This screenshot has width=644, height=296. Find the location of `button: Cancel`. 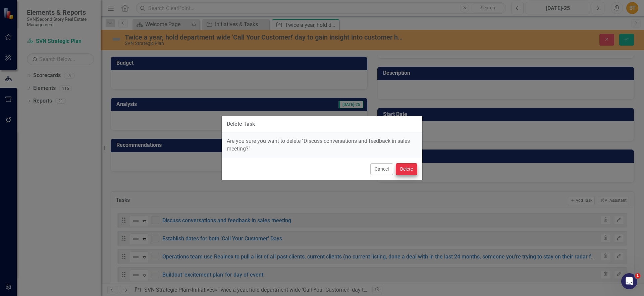

button: Cancel is located at coordinates (382, 169).